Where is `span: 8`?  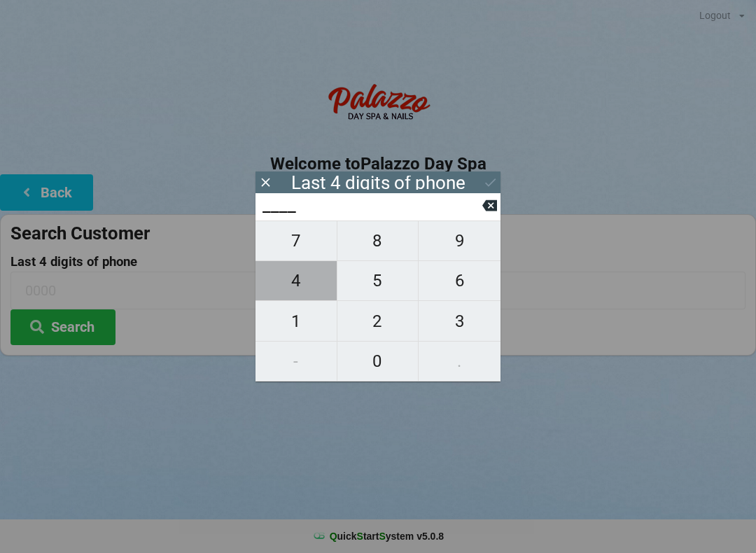
span: 8 is located at coordinates (378, 241).